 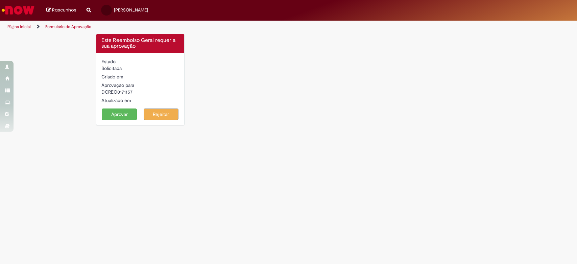 What do you see at coordinates (64, 10) in the screenshot?
I see `span: Rascunhos` at bounding box center [64, 10].